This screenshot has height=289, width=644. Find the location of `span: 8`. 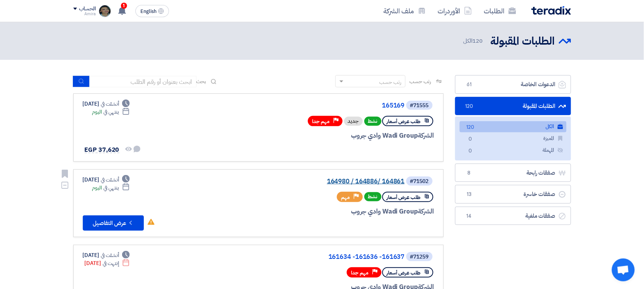

span: 8 is located at coordinates (469, 173).